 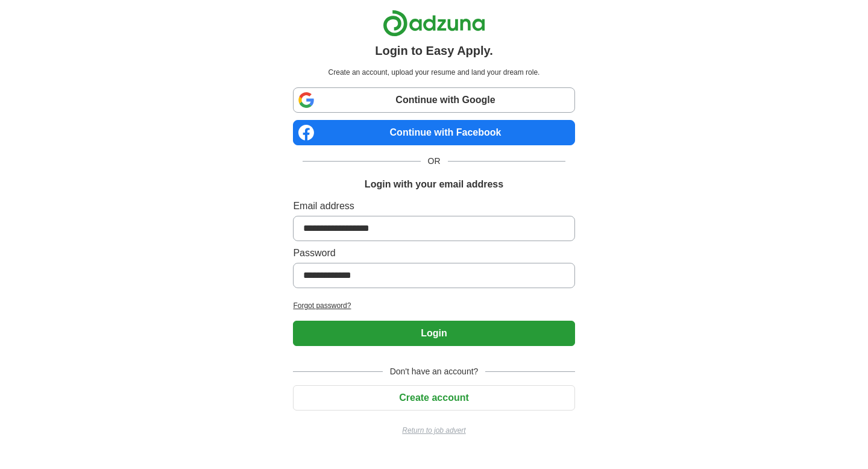 What do you see at coordinates (433, 207) in the screenshot?
I see `label: Email address` at bounding box center [433, 207].